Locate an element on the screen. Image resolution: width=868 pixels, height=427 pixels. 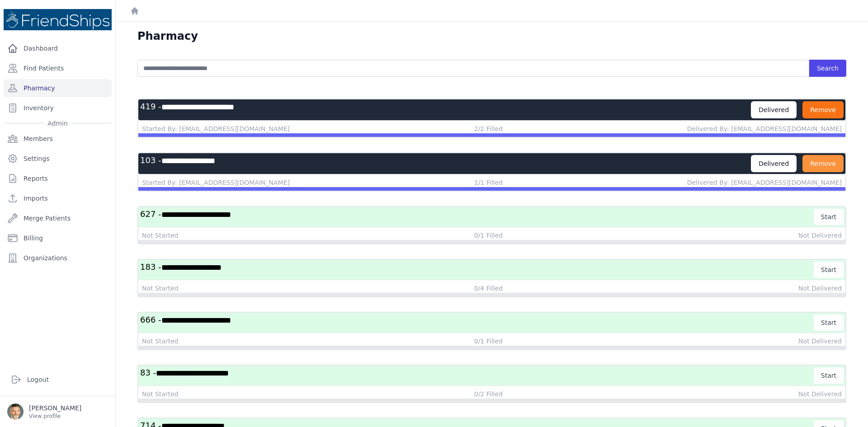
button: Search is located at coordinates (827, 68).